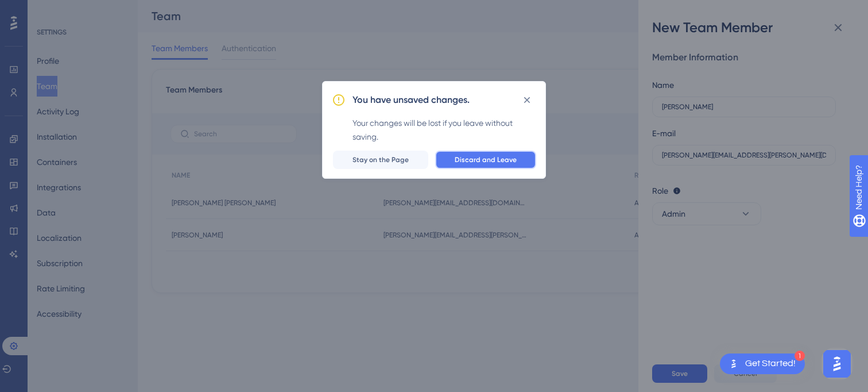  What do you see at coordinates (486, 160) in the screenshot?
I see `span: Discard and Leave` at bounding box center [486, 160].